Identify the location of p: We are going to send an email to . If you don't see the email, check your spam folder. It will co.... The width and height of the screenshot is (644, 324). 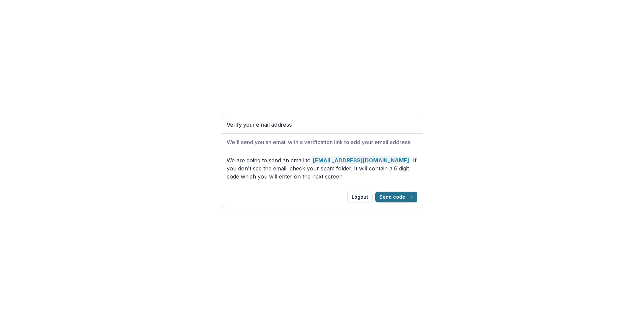
(322, 168).